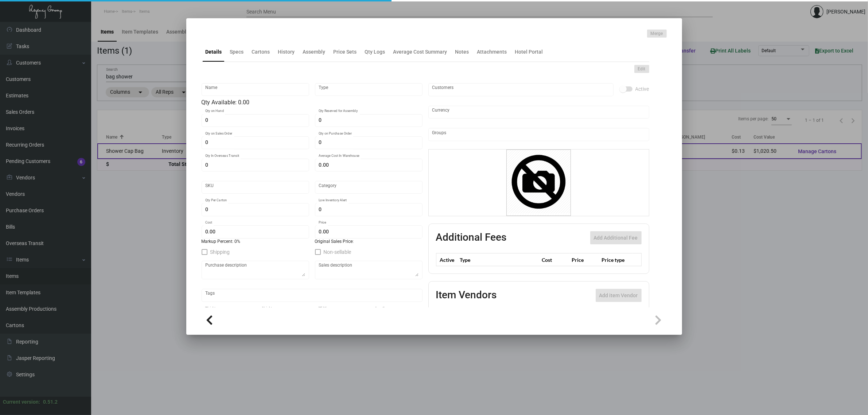  I want to click on th: Type, so click(499, 260).